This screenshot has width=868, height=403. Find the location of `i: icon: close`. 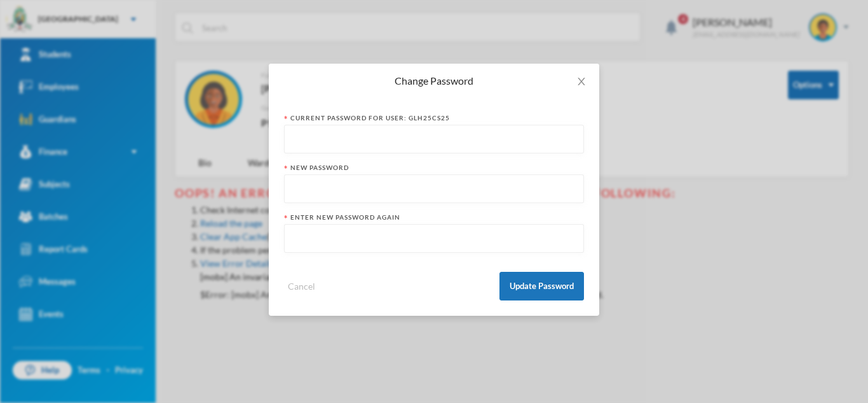

i: icon: close is located at coordinates (582, 82).